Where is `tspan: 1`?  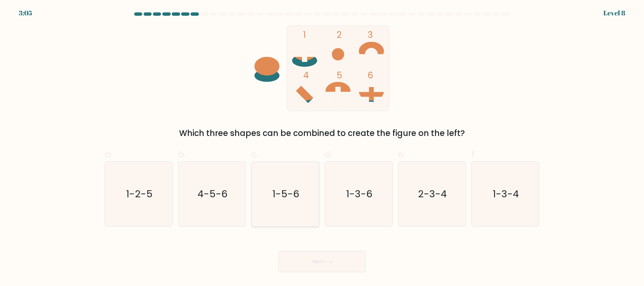 tspan: 1 is located at coordinates (305, 34).